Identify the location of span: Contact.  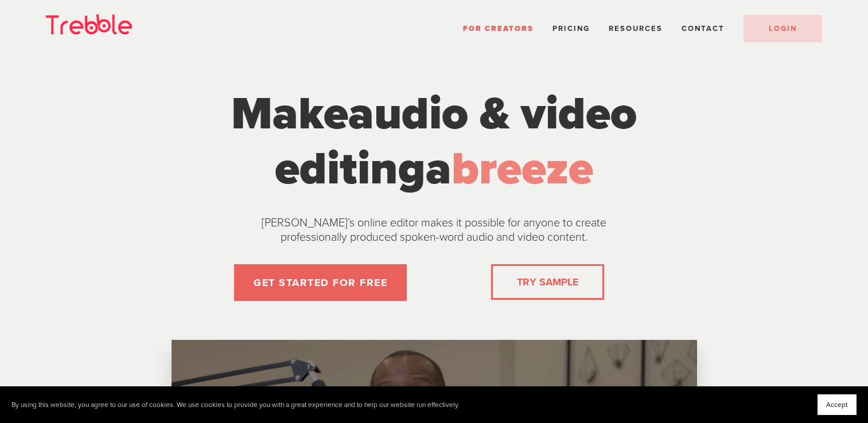
(703, 29).